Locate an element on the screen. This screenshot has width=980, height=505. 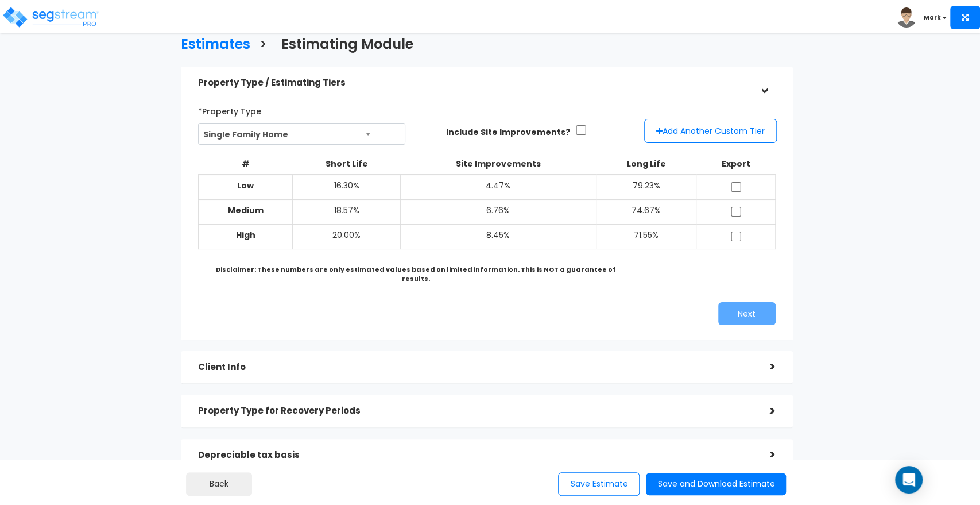
h5: Property Type / Estimating Tiers is located at coordinates (476, 83).